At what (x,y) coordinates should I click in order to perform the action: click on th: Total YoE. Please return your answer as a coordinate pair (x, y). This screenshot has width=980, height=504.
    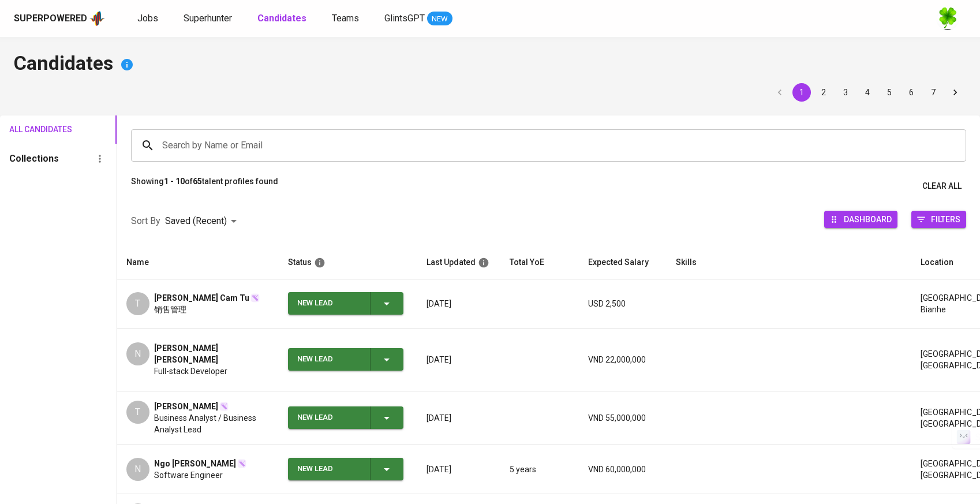
    Looking at the image, I should click on (539, 263).